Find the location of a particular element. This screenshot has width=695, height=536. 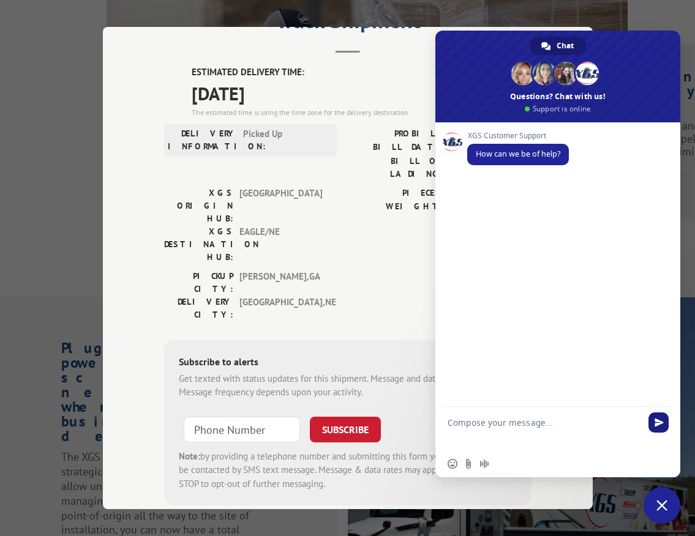

label: XGS DESTINATION HUB: is located at coordinates (198, 244).